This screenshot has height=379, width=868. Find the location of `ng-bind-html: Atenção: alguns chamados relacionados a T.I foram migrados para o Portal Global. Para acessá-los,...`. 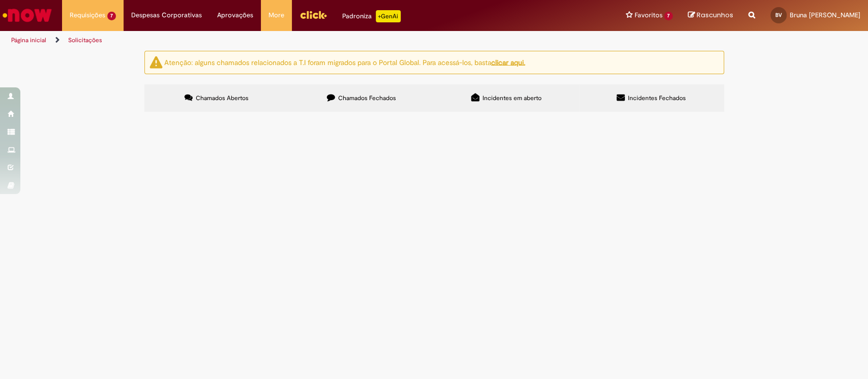

ng-bind-html: Atenção: alguns chamados relacionados a T.I foram migrados para o Portal Global. Para acessá-los,... is located at coordinates (345, 62).